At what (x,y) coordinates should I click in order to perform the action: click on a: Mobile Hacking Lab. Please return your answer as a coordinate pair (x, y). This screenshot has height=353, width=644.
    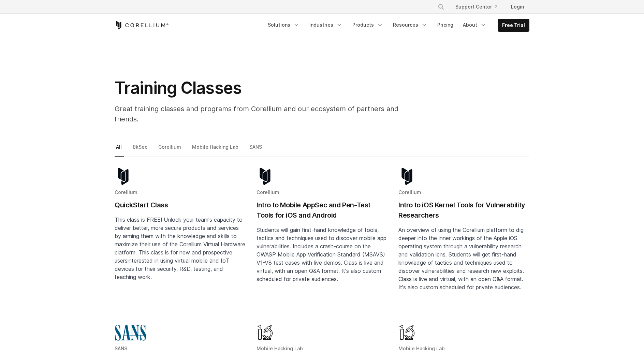
    Looking at the image, I should click on (216, 150).